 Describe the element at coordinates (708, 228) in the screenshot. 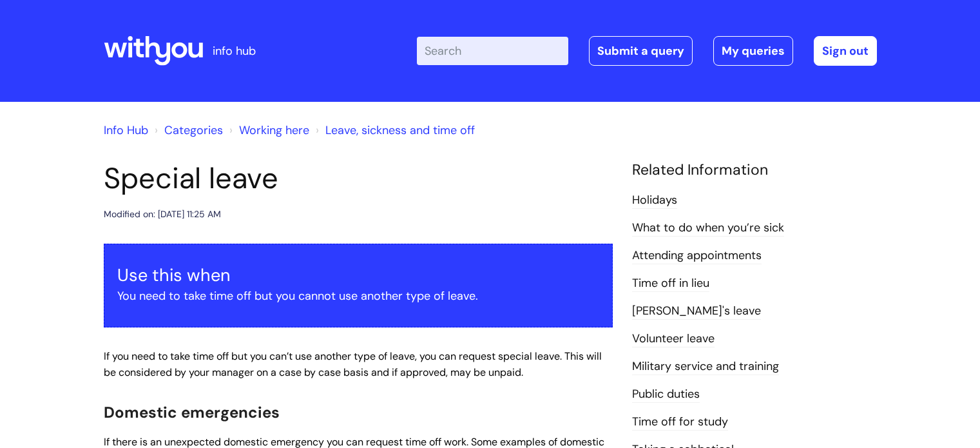

I see `a: What to do when you’re sick` at that location.